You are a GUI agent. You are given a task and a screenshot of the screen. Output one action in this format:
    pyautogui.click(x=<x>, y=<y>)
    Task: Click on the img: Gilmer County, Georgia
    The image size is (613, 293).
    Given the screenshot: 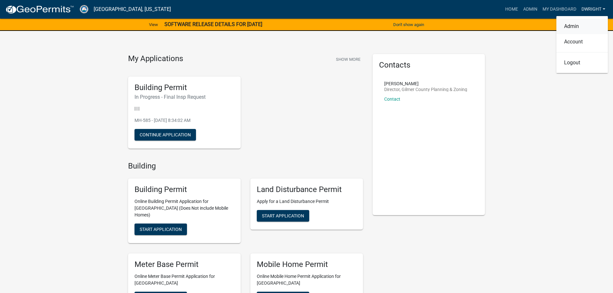 What is the action you would take?
    pyautogui.click(x=84, y=9)
    